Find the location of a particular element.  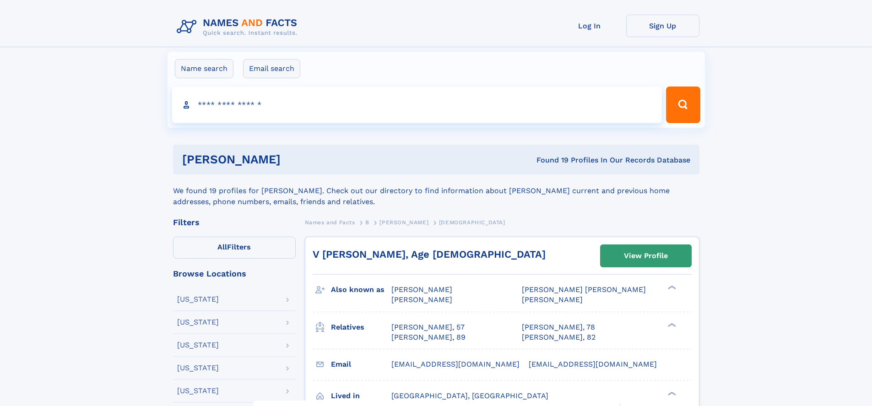

h3: Lived in is located at coordinates (361, 396).